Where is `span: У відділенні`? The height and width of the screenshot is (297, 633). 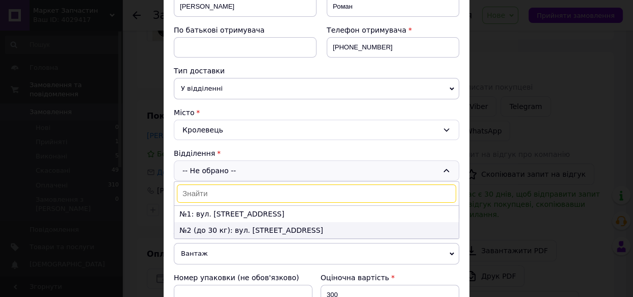 span: У відділенні is located at coordinates (316, 89).